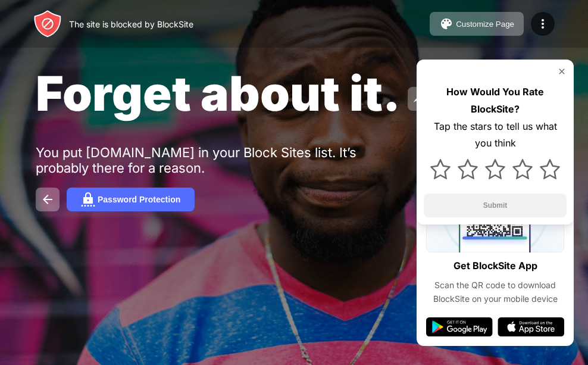  I want to click on img: google-play.svg, so click(460, 326).